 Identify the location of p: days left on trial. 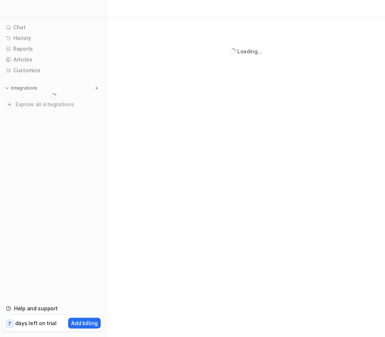
(36, 323).